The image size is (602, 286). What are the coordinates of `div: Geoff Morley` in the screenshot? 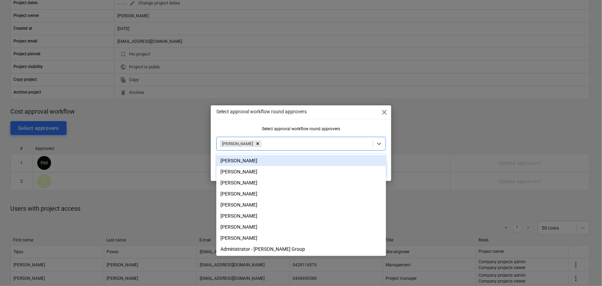 It's located at (301, 238).